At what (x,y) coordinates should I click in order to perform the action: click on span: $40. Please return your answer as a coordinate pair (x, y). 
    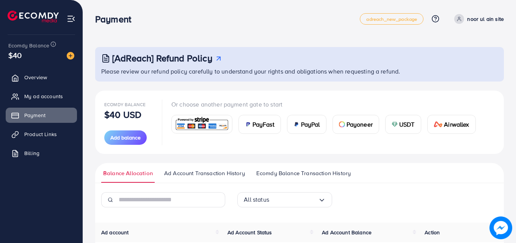
    Looking at the image, I should click on (15, 55).